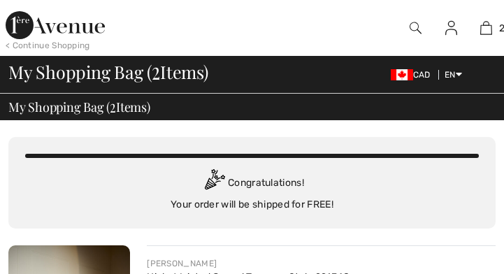 The height and width of the screenshot is (274, 504). Describe the element at coordinates (415, 28) in the screenshot. I see `img: search the website` at that location.